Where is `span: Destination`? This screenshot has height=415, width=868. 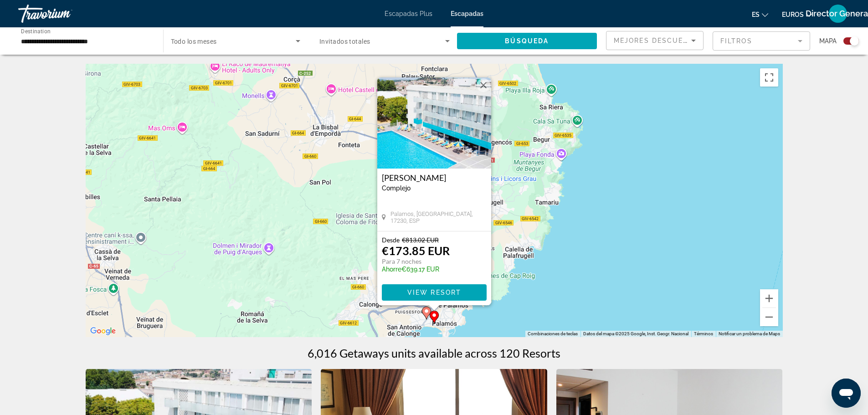
span: Destination is located at coordinates (35, 31).